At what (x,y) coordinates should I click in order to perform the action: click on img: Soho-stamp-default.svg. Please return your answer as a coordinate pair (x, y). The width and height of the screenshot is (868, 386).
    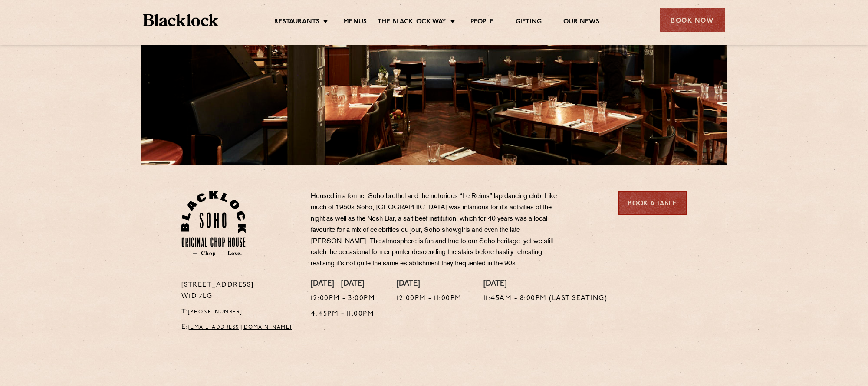
    Looking at the image, I should click on (214, 223).